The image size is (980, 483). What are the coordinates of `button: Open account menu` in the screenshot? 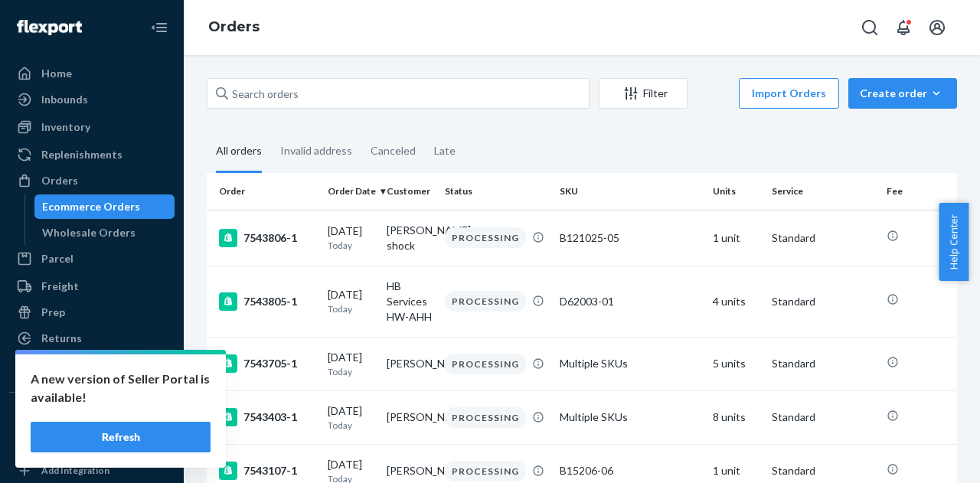 It's located at (937, 28).